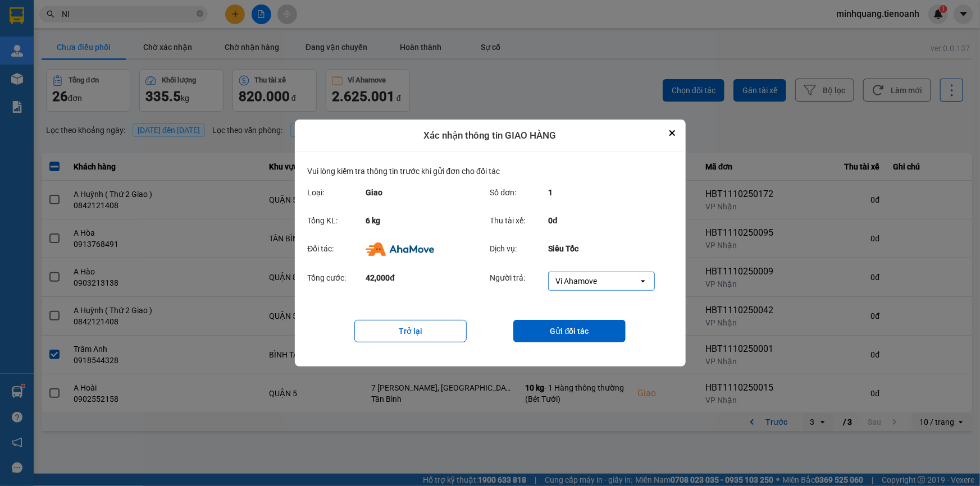 Image resolution: width=980 pixels, height=486 pixels. What do you see at coordinates (422, 192) in the screenshot?
I see `div: Giao` at bounding box center [422, 192].